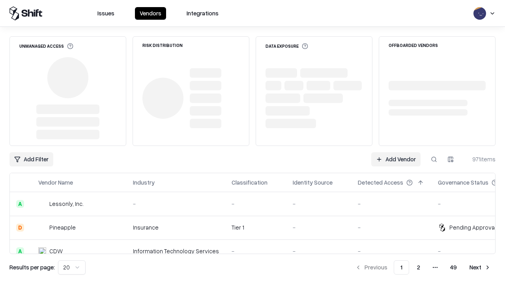 The image size is (505, 284). What do you see at coordinates (480, 159) in the screenshot?
I see `div: 971 items` at bounding box center [480, 159].